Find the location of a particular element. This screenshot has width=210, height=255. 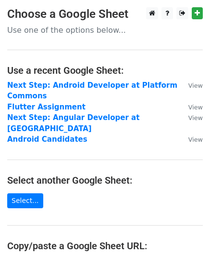

strong: Flutter Assignment is located at coordinates (46, 107).